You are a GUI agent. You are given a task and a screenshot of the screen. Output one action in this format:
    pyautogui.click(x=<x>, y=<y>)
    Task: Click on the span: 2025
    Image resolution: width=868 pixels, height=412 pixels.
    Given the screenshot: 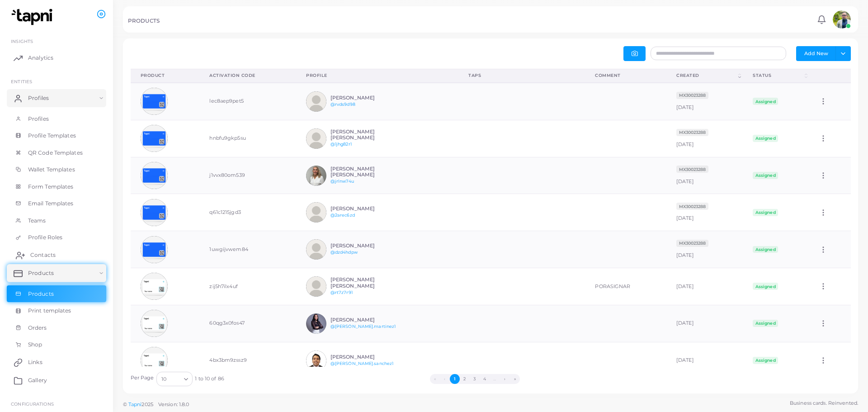 What is the action you would take?
    pyautogui.click(x=147, y=404)
    